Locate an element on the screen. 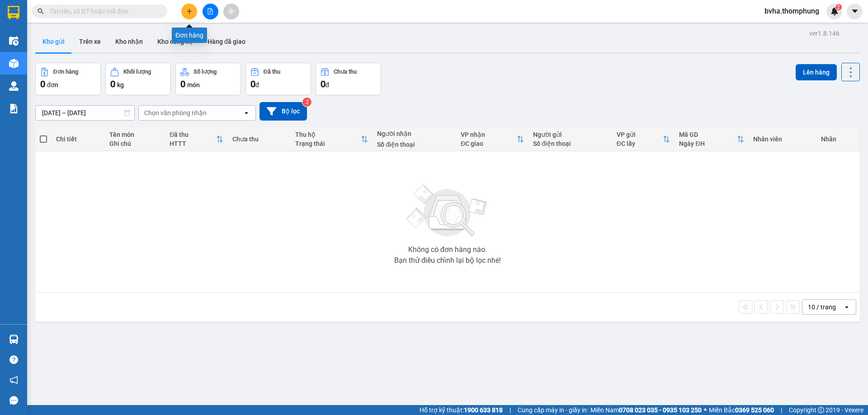 The width and height of the screenshot is (868, 415). button: Đơn hàng0đơn is located at coordinates (68, 79).